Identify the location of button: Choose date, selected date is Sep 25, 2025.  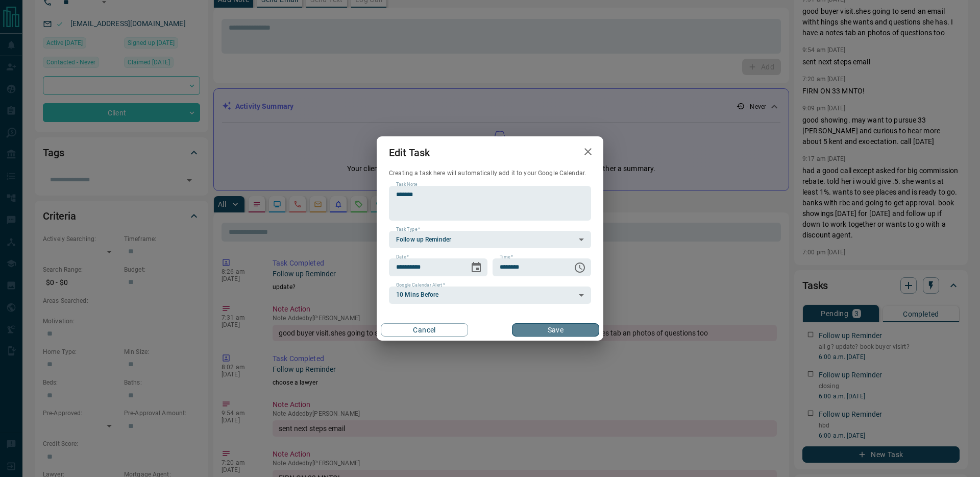
(476, 268).